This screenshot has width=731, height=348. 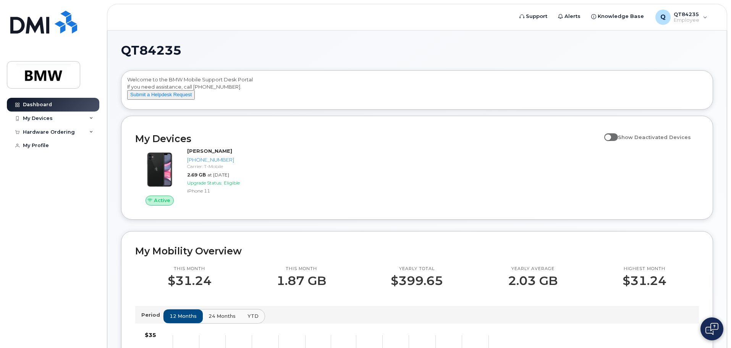 What do you see at coordinates (655, 137) in the screenshot?
I see `span: Show Deactivated Devices` at bounding box center [655, 137].